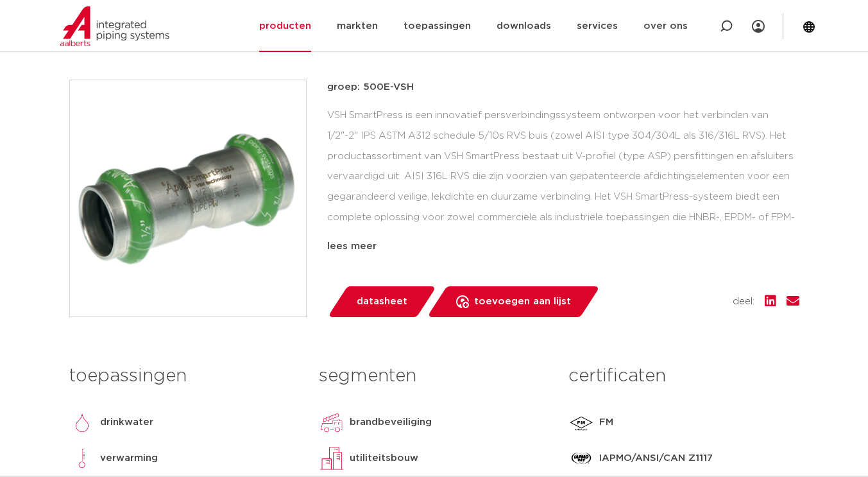  Describe the element at coordinates (382, 302) in the screenshot. I see `a: datasheet` at that location.